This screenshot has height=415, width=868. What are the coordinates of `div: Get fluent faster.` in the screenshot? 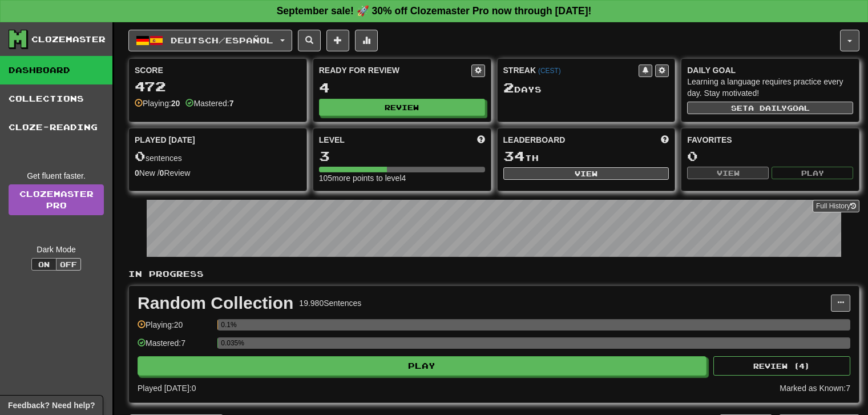 It's located at (56, 176).